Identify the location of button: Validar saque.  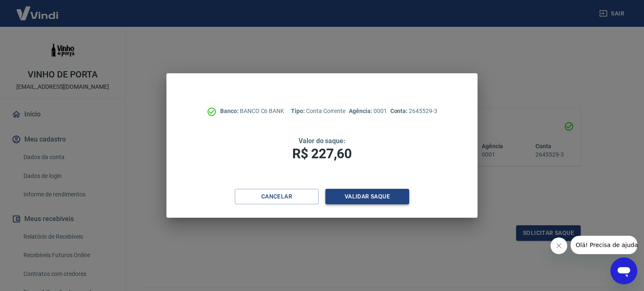
(367, 196).